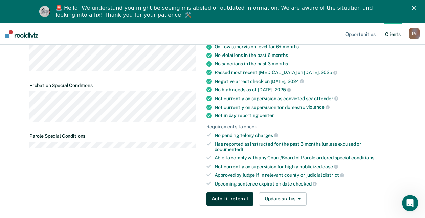 The width and height of the screenshot is (425, 218). What do you see at coordinates (302, 175) in the screenshot?
I see `div: Approved by judge if in relevant county or judicial` at bounding box center [302, 175].